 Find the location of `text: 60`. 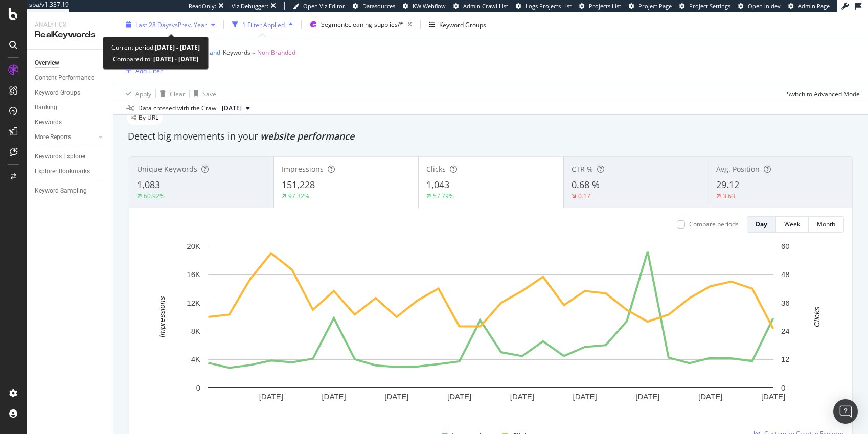

text: 60 is located at coordinates (785, 246).